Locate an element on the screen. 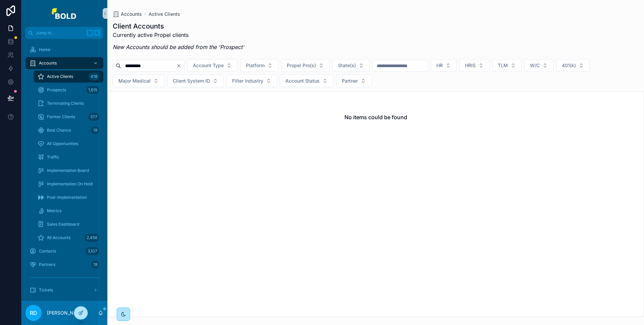 The height and width of the screenshot is (325, 644). span: Post-Implementation is located at coordinates (67, 197).